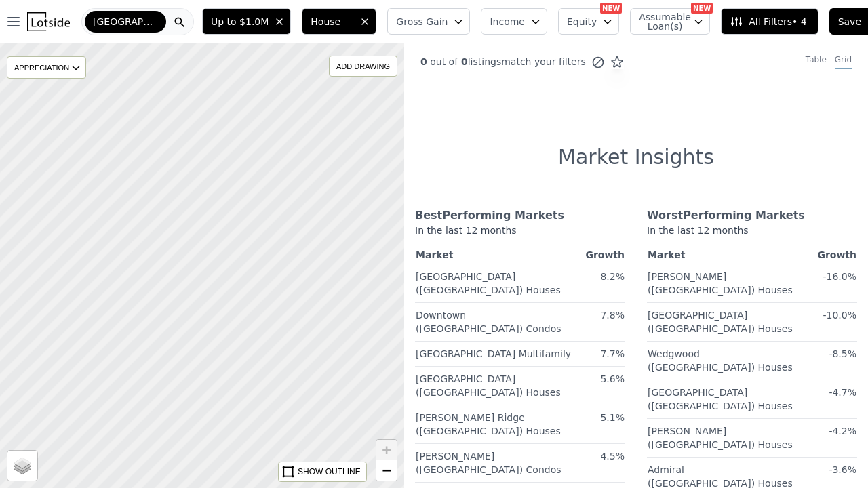  I want to click on span: -3.6%, so click(843, 470).